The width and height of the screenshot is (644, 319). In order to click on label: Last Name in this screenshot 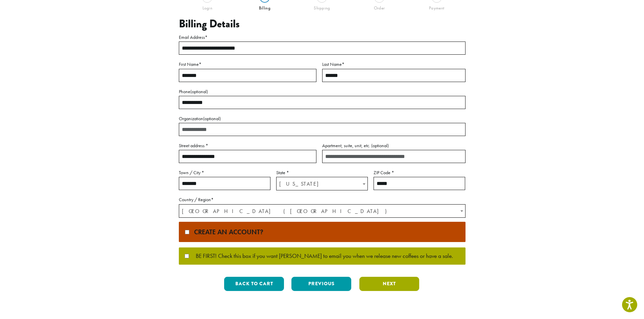, I will do `click(393, 64)`.